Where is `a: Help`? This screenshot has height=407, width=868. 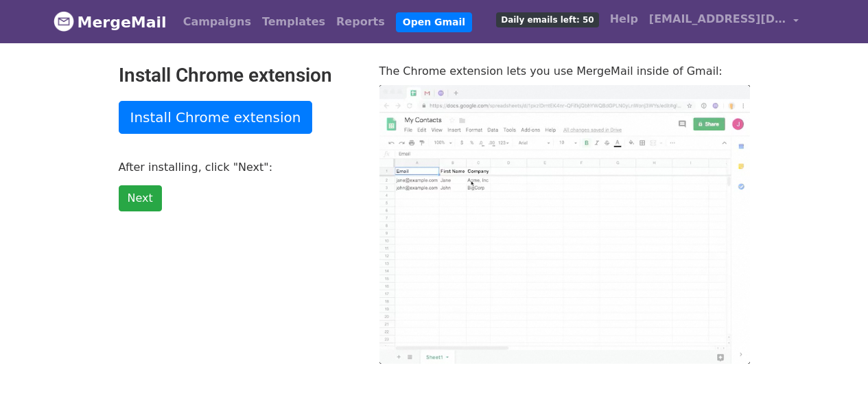 a: Help is located at coordinates (624, 19).